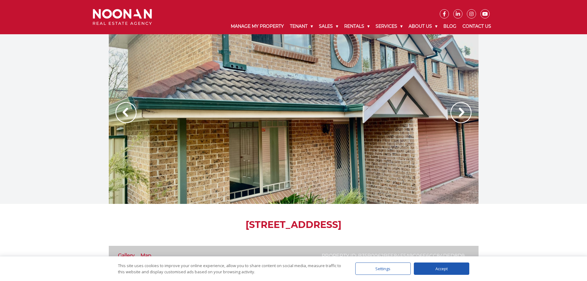 The width and height of the screenshot is (587, 281). Describe the element at coordinates (477, 26) in the screenshot. I see `a: Contact Us` at that location.